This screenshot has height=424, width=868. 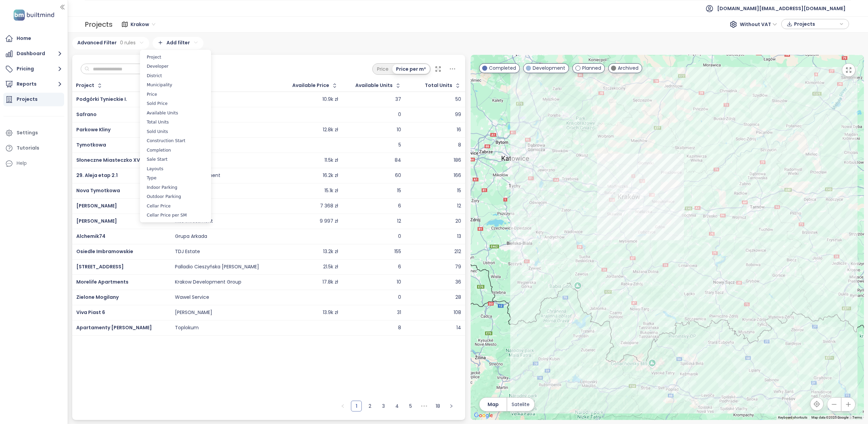 What do you see at coordinates (176, 159) in the screenshot?
I see `span: Sale Start` at bounding box center [176, 159].